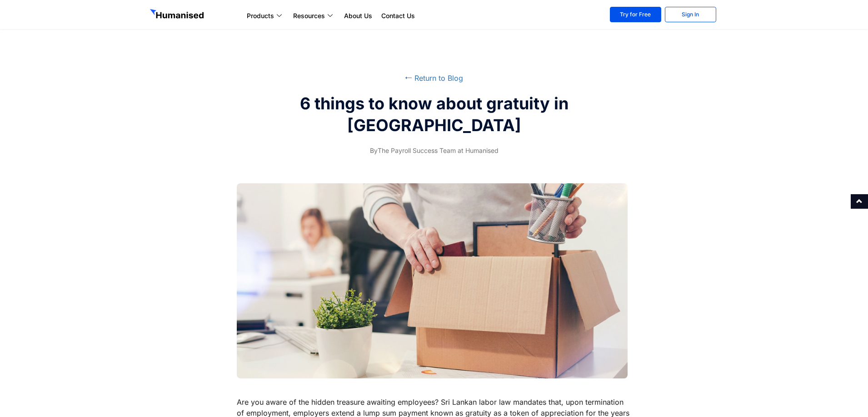  I want to click on a: Resources, so click(314, 16).